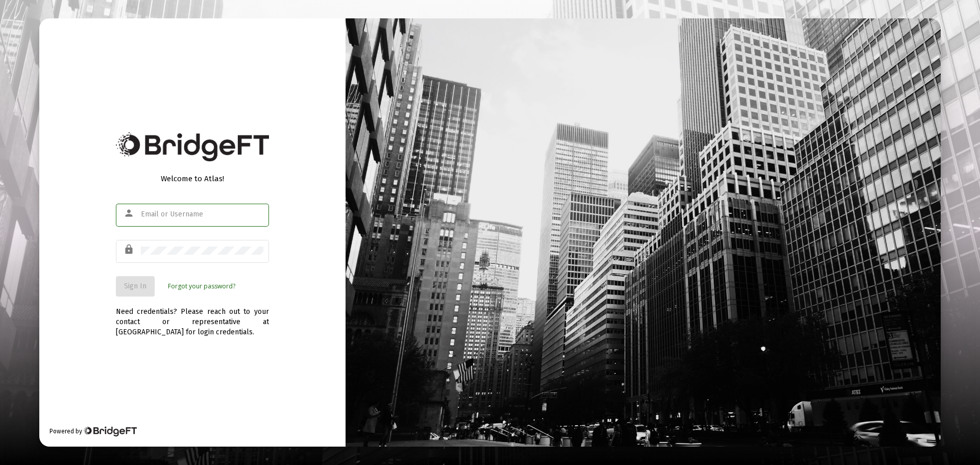 This screenshot has height=465, width=980. Describe the element at coordinates (202, 214) in the screenshot. I see `input: Email or Username` at that location.